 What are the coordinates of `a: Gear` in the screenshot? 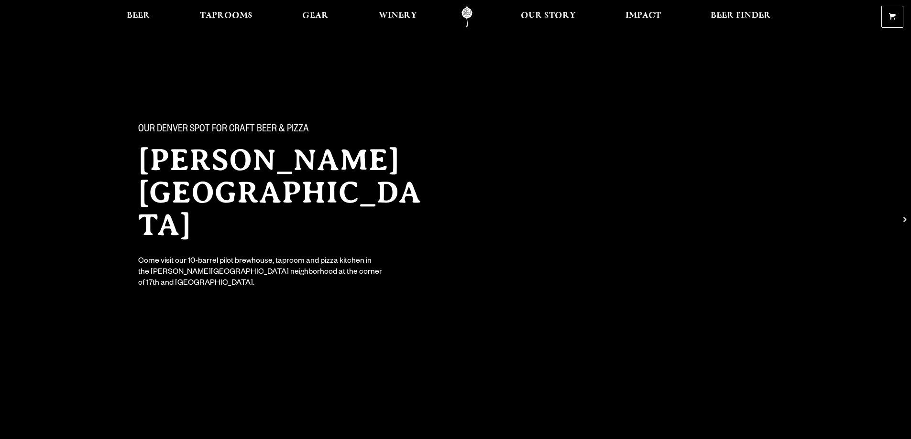 It's located at (315, 17).